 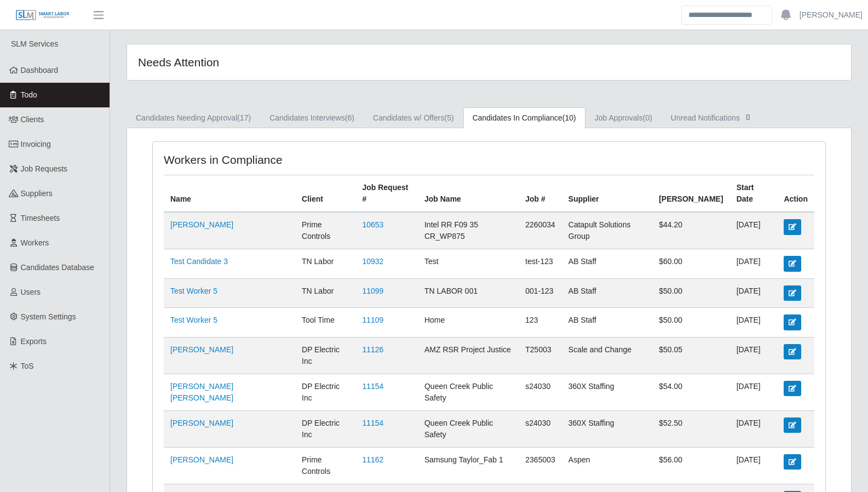 I want to click on td: $52.50, so click(x=690, y=428).